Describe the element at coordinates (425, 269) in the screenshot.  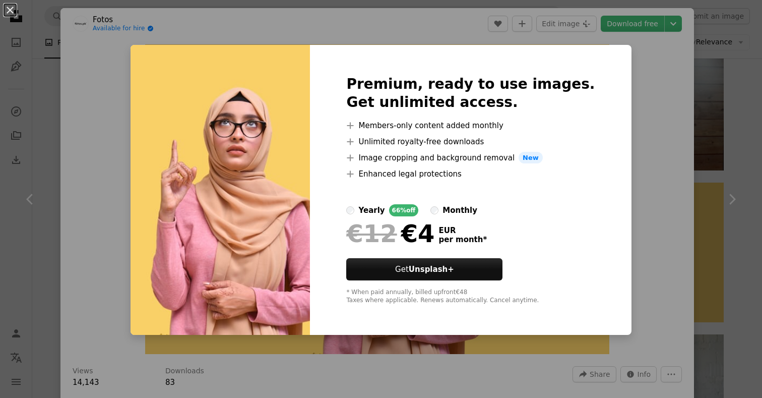
I see `button: GetUnsplash+` at that location.